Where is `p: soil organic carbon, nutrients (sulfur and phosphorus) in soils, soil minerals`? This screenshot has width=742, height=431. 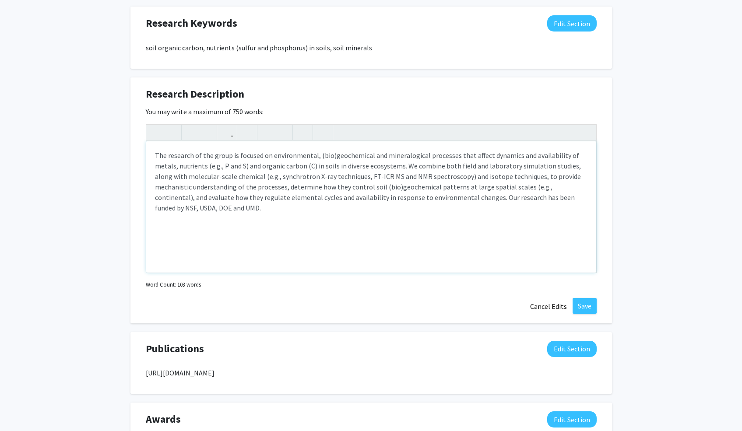 p: soil organic carbon, nutrients (sulfur and phosphorus) in soils, soil minerals is located at coordinates (371, 48).